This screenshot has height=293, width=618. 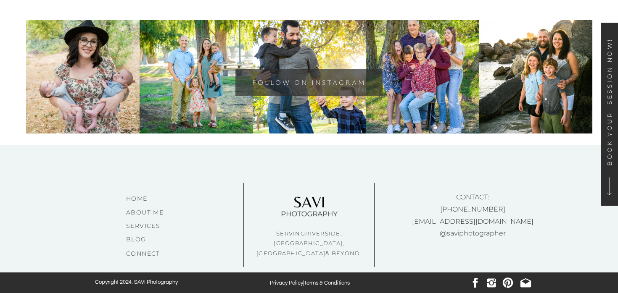 What do you see at coordinates (309, 243) in the screenshot?
I see `h2: serving , , & beyond!` at bounding box center [309, 243].